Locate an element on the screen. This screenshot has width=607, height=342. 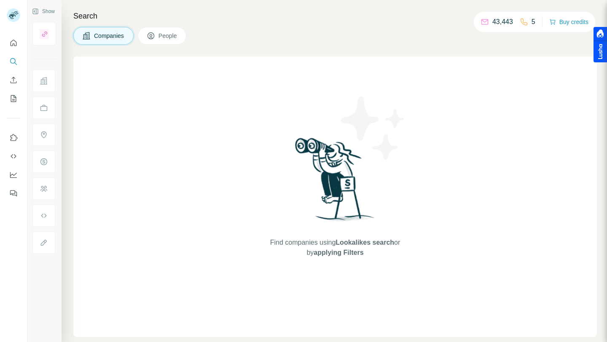
span: Lookalikes search is located at coordinates (364, 242).